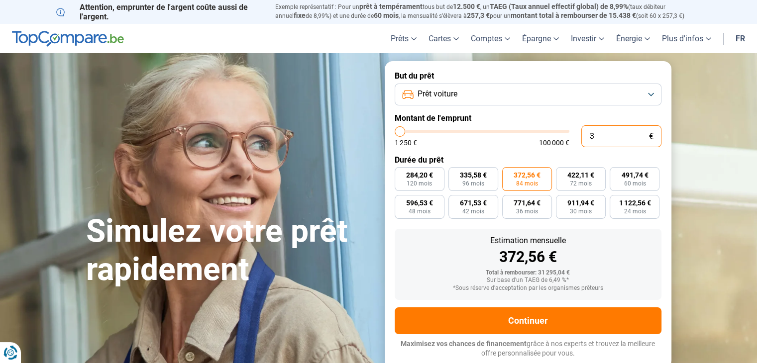 Image resolution: width=757 pixels, height=363 pixels. What do you see at coordinates (528, 289) in the screenshot?
I see `div: *Sous réserve d'acceptation par les organismes prêteurs` at bounding box center [528, 289].